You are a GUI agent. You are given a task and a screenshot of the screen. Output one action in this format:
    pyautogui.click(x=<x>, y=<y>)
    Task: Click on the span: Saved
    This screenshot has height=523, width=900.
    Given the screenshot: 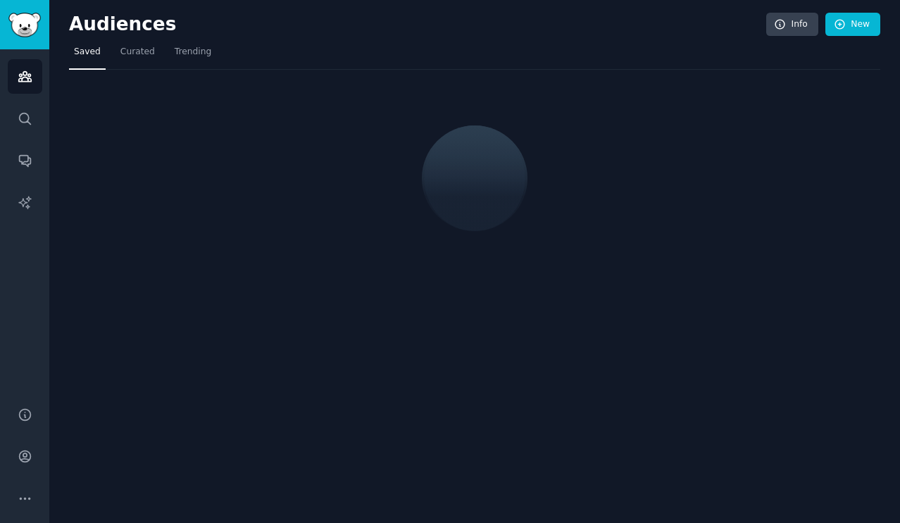 What is the action you would take?
    pyautogui.click(x=87, y=52)
    